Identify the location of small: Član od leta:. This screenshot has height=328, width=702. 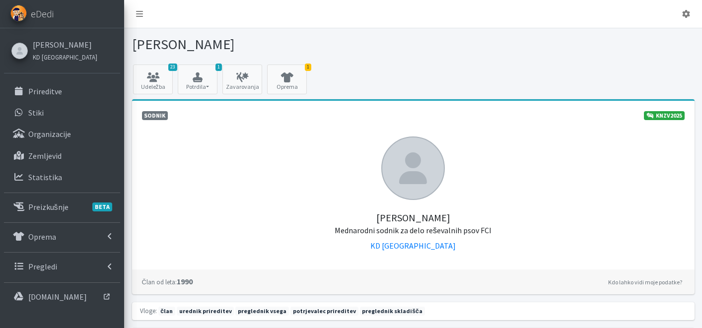
(159, 282).